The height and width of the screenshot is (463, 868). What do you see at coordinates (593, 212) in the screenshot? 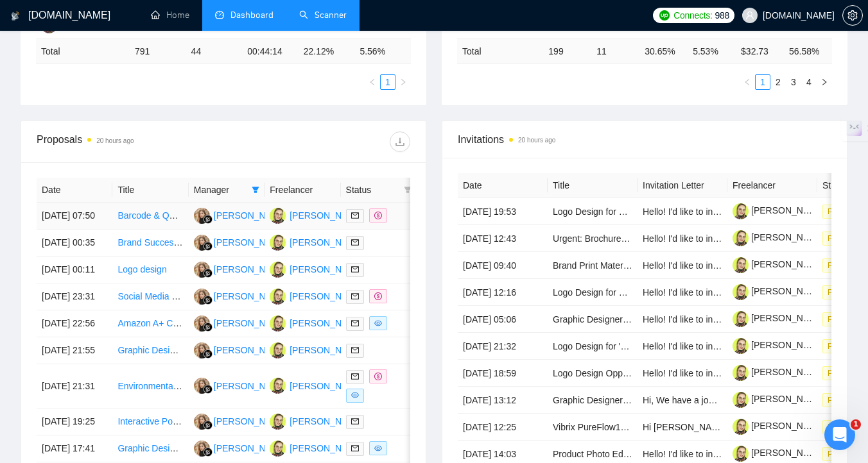
I see `td: Logo Design for Charity: Locks Not Lost` at bounding box center [593, 212].